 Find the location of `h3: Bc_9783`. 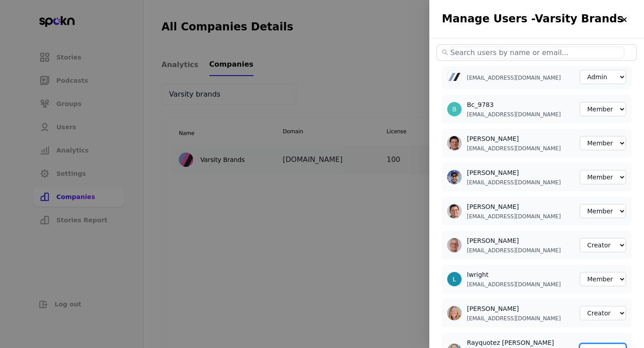

h3: Bc_9783 is located at coordinates (514, 105).